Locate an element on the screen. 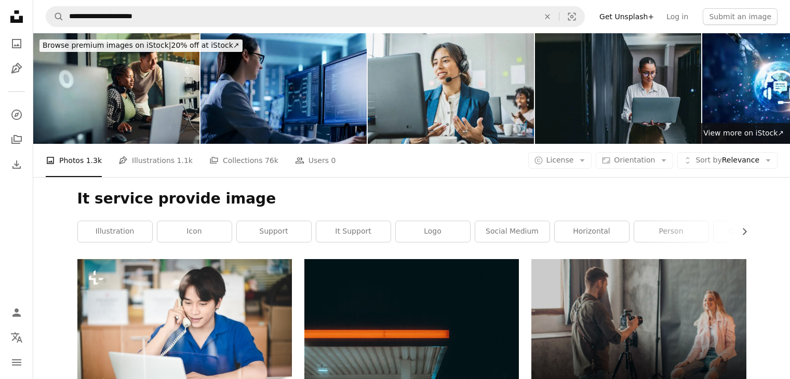  a: Photos is located at coordinates (17, 44).